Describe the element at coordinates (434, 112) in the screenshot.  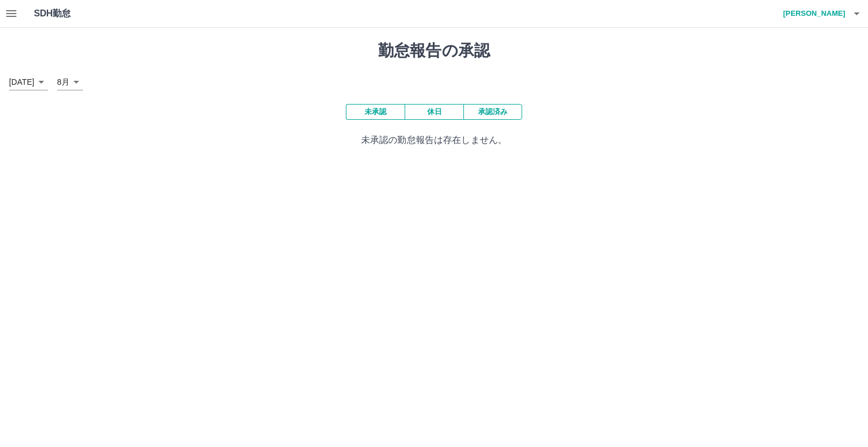
I see `button: 休日` at that location.